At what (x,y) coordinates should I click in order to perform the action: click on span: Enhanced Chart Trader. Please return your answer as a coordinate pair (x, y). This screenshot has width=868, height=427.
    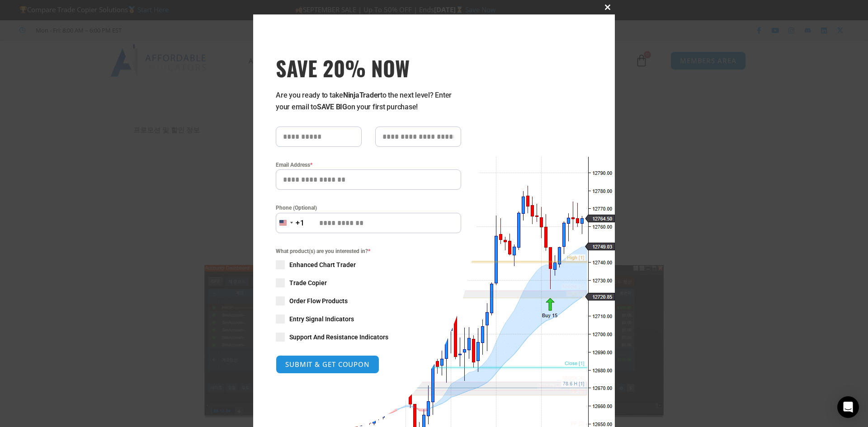
    Looking at the image, I should click on (322, 265).